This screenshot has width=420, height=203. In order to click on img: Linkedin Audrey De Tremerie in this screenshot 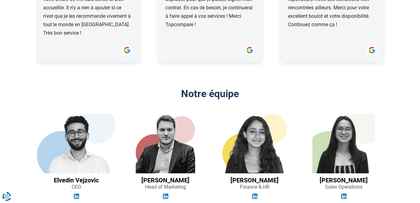, I will do `click(344, 197)`.